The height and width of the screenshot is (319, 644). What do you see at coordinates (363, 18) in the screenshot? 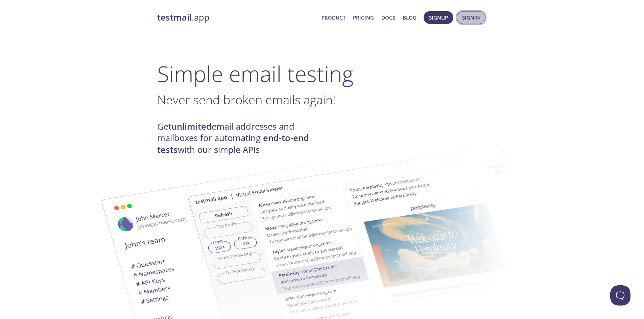
I see `a: Pricing` at bounding box center [363, 18].